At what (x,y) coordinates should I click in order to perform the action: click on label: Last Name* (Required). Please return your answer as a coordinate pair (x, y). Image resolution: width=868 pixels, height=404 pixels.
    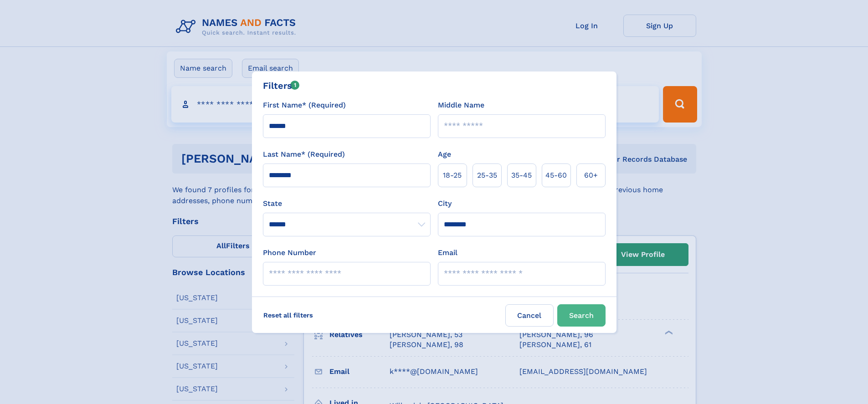
    Looking at the image, I should click on (304, 155).